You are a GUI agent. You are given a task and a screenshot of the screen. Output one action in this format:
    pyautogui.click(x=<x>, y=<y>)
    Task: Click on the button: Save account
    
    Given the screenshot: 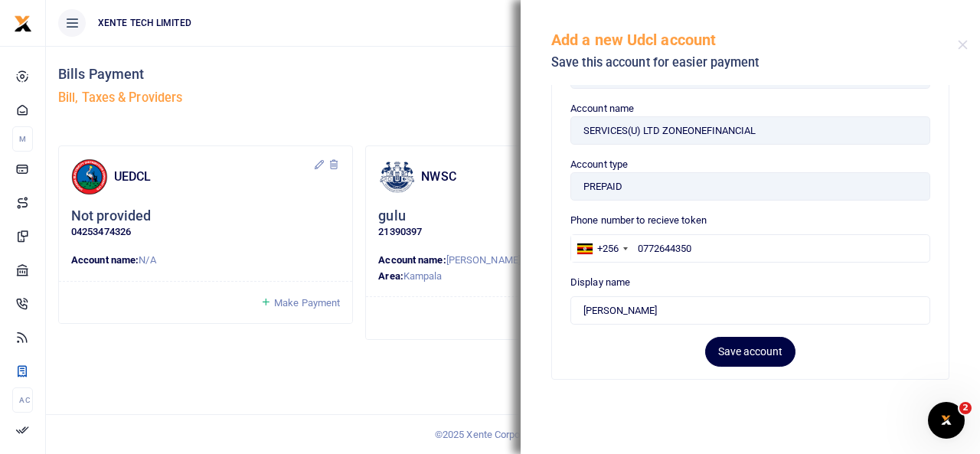 What is the action you would take?
    pyautogui.click(x=751, y=352)
    